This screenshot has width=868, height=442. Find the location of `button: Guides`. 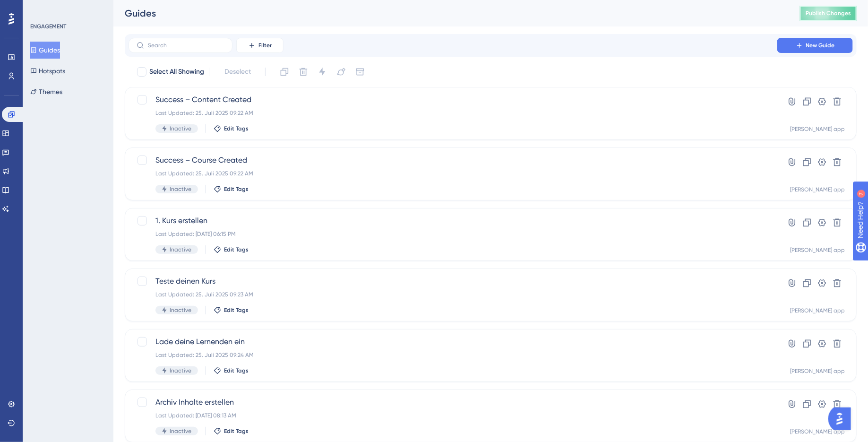

button: Guides is located at coordinates (45, 50).